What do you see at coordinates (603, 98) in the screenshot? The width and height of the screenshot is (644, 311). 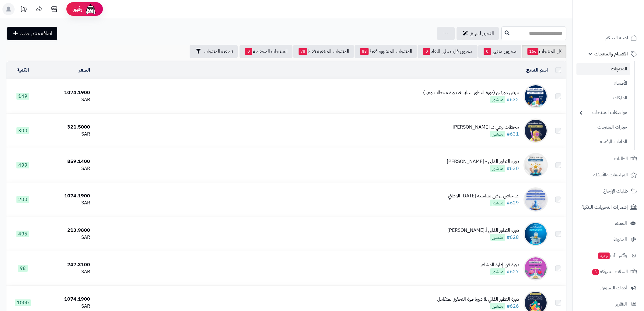 I see `a: الماركات` at bounding box center [603, 98].